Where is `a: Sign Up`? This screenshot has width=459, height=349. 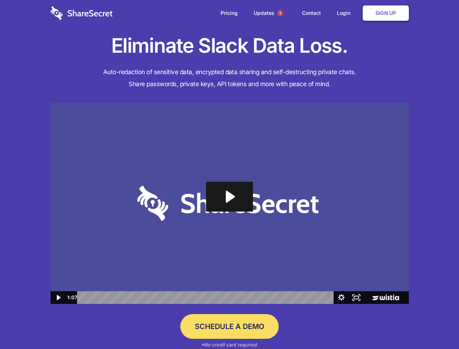 a: Sign Up is located at coordinates (385, 13).